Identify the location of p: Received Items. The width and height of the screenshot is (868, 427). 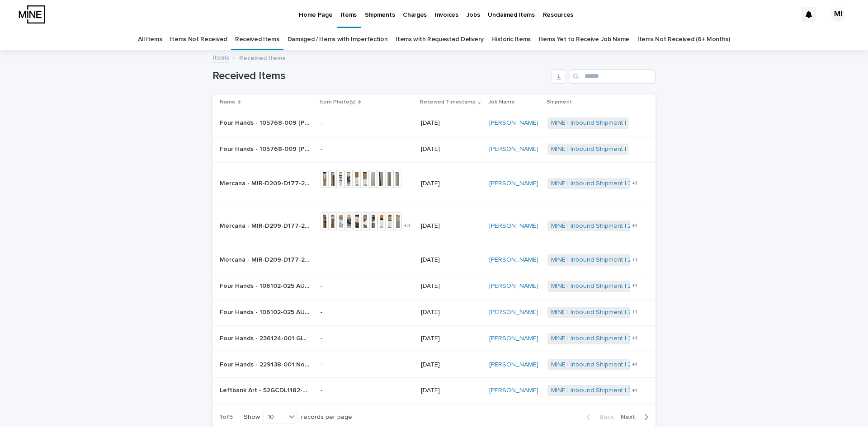
(262, 57).